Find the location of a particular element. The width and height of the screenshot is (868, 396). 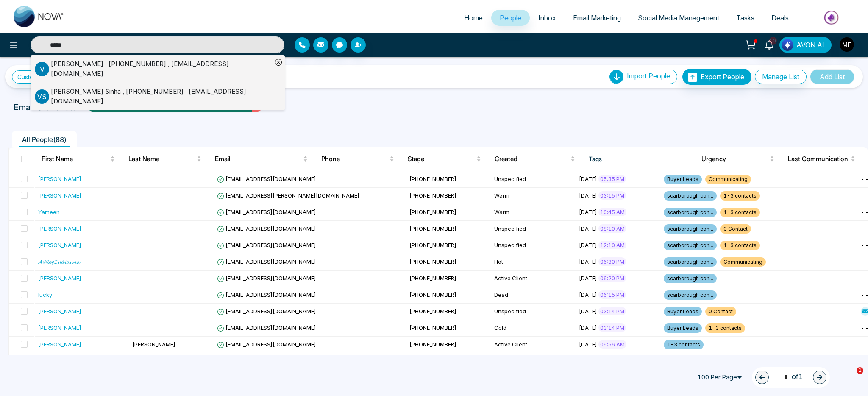

span: Deals is located at coordinates (780, 18).